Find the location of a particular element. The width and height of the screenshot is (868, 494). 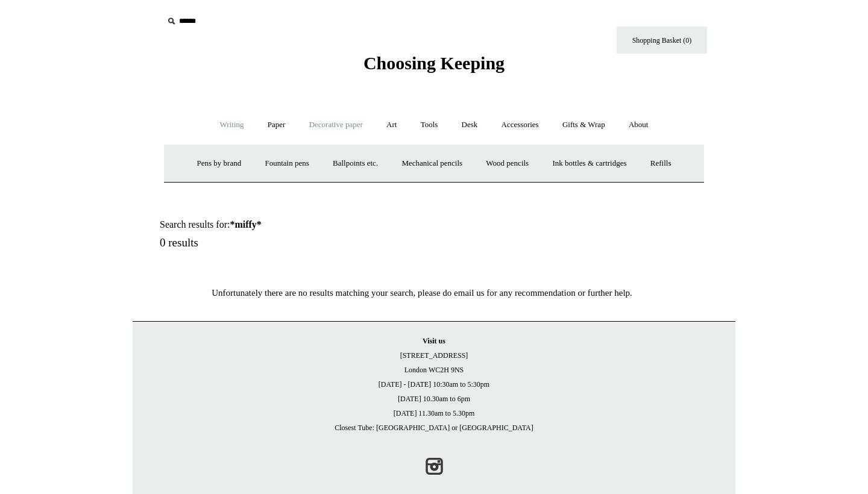

a: Writing is located at coordinates (232, 124).